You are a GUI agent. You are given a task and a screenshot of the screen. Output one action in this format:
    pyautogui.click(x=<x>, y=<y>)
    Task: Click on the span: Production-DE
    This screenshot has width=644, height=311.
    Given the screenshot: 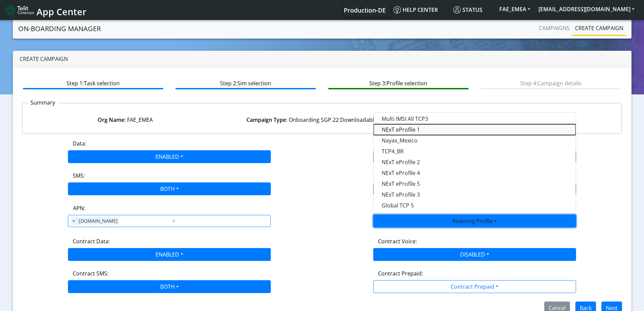 What is the action you would take?
    pyautogui.click(x=365, y=10)
    